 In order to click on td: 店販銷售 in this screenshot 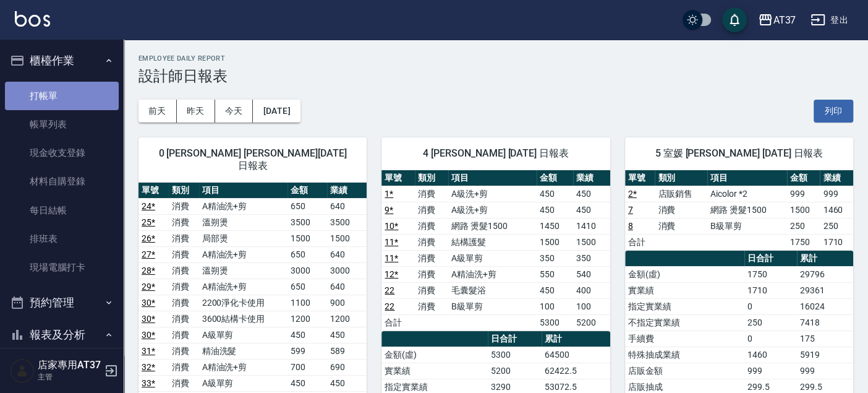, I will do `click(681, 193)`.